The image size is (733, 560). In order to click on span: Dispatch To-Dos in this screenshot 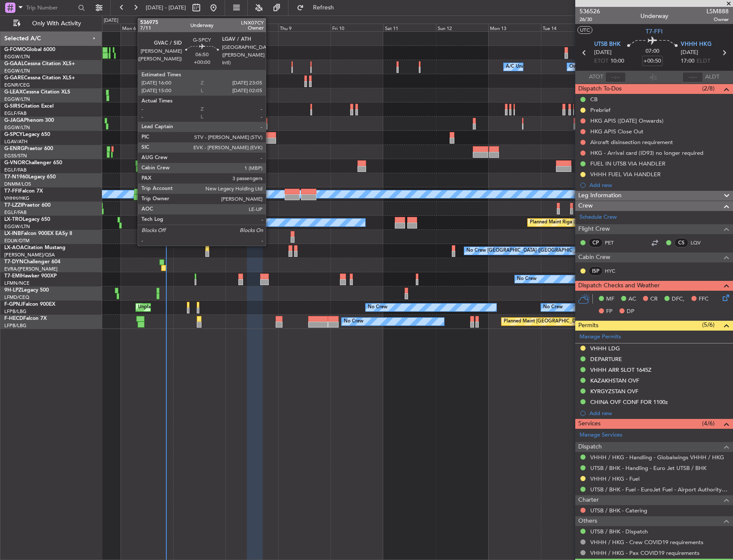, I will do `click(599, 89)`.